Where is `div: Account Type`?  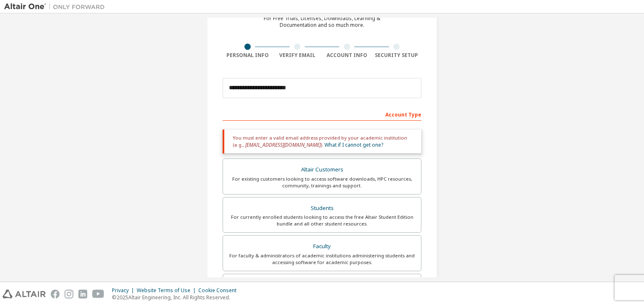
div: Account Type is located at coordinates (322, 114).